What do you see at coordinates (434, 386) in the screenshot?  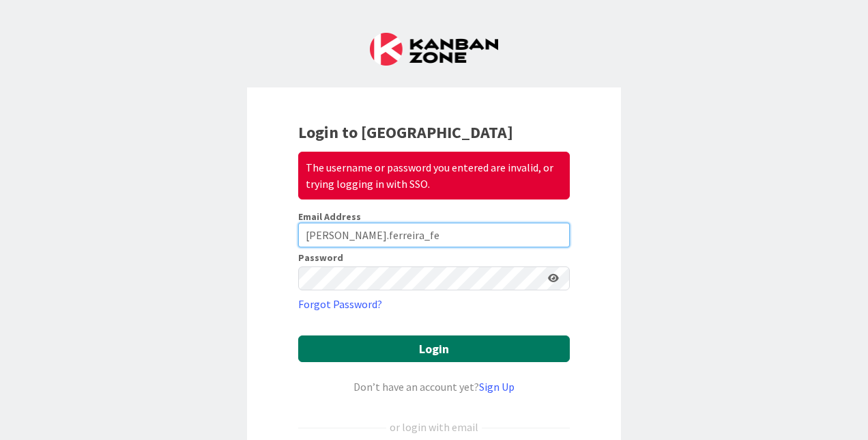 I see `div: Don’t have an account yet?` at bounding box center [434, 386].